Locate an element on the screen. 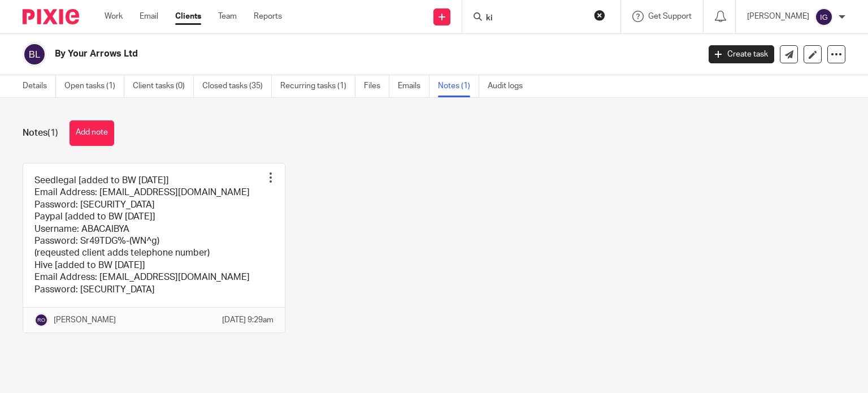  a: Open tasks (1) is located at coordinates (94, 86).